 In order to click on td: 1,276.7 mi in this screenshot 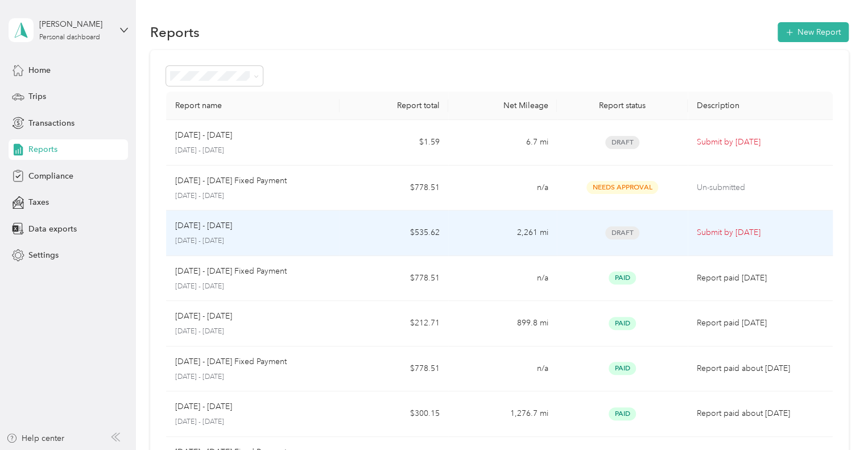, I will do `click(502, 414)`.